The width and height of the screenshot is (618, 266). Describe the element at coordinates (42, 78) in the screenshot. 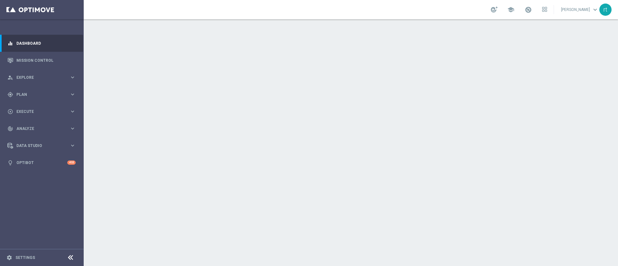

I see `div: person_search Explore keyboard_arrow_right` at that location.